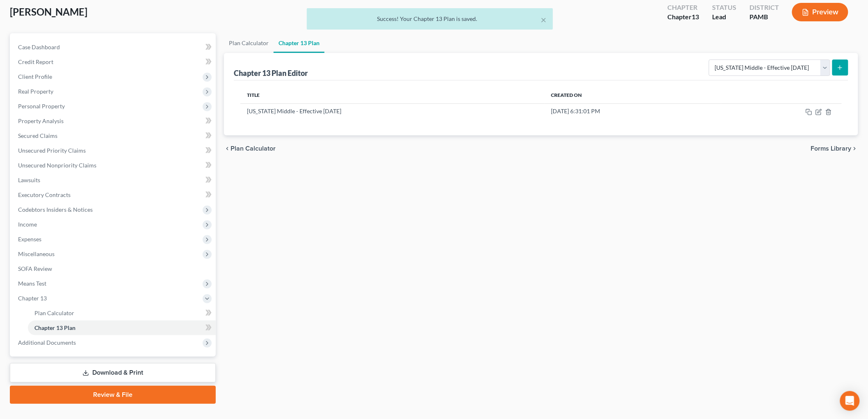  Describe the element at coordinates (55, 328) in the screenshot. I see `span: Chapter 13 Plan` at that location.